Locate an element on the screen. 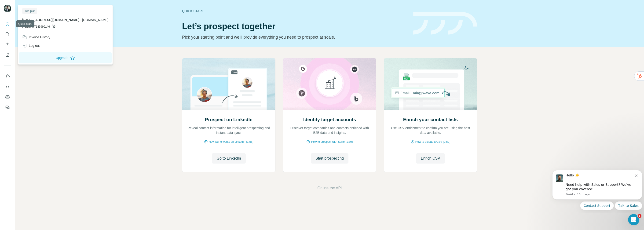 Image resolution: width=644 pixels, height=230 pixels. button: Dashboard is located at coordinates (8, 97).